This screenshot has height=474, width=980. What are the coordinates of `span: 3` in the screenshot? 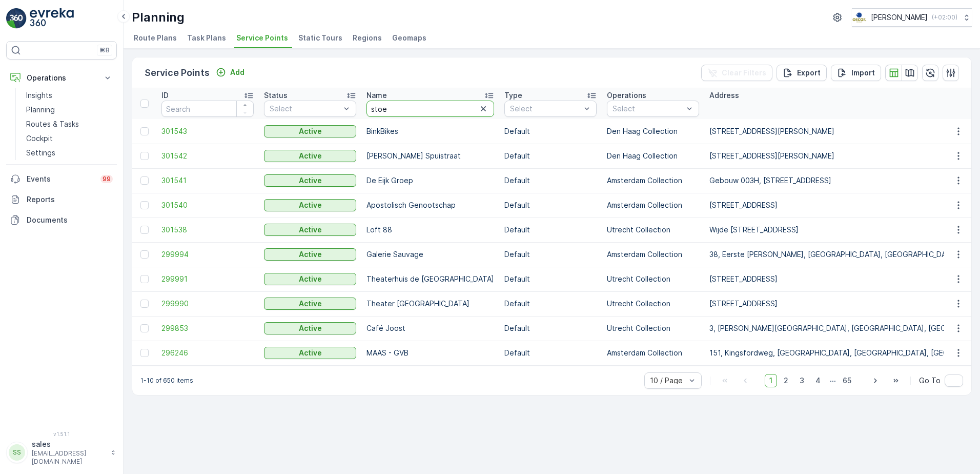 It's located at (802, 381).